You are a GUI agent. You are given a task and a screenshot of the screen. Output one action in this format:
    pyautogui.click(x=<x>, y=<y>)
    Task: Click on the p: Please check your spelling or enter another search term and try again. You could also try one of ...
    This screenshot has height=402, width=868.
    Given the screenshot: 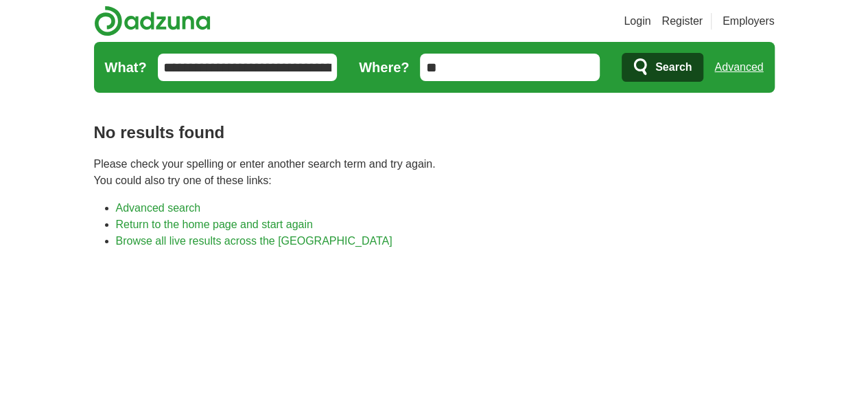 What is the action you would take?
    pyautogui.click(x=434, y=172)
    